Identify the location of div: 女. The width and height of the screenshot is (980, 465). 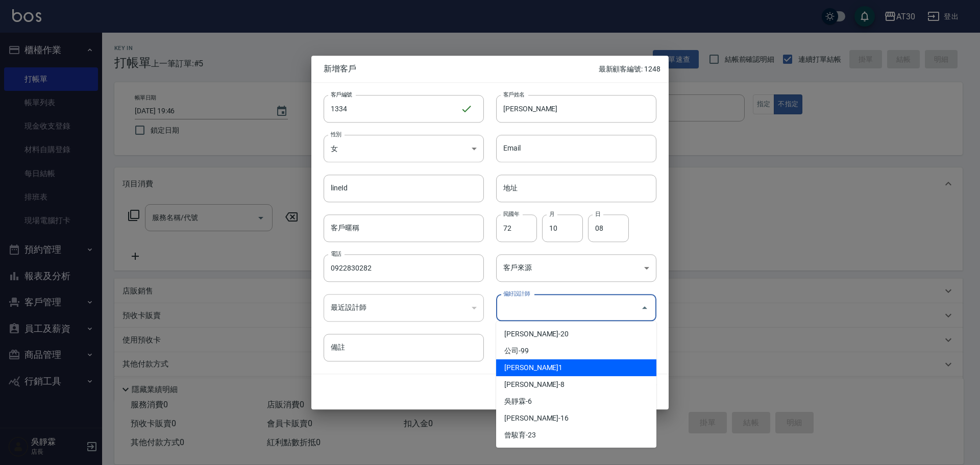
(404, 149).